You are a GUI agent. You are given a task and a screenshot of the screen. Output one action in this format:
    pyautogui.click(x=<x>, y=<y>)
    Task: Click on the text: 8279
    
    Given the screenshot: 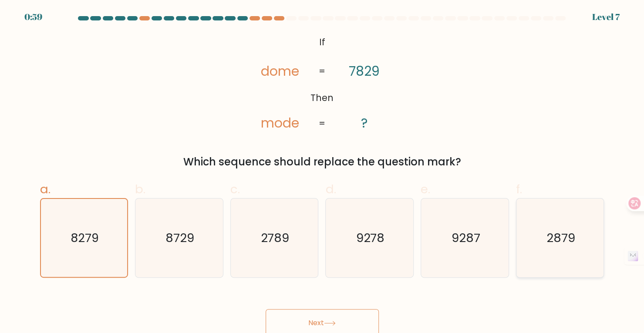 What is the action you would take?
    pyautogui.click(x=84, y=238)
    